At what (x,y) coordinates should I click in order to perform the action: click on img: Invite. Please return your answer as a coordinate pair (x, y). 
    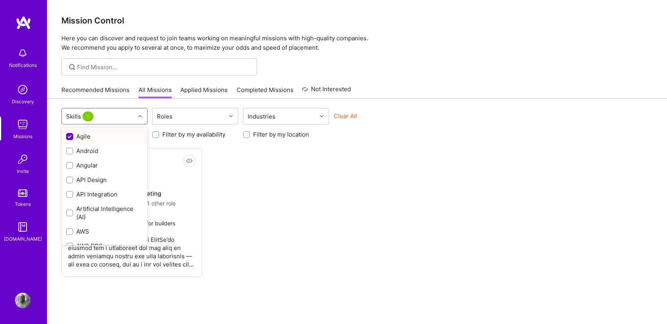
    Looking at the image, I should click on (23, 159).